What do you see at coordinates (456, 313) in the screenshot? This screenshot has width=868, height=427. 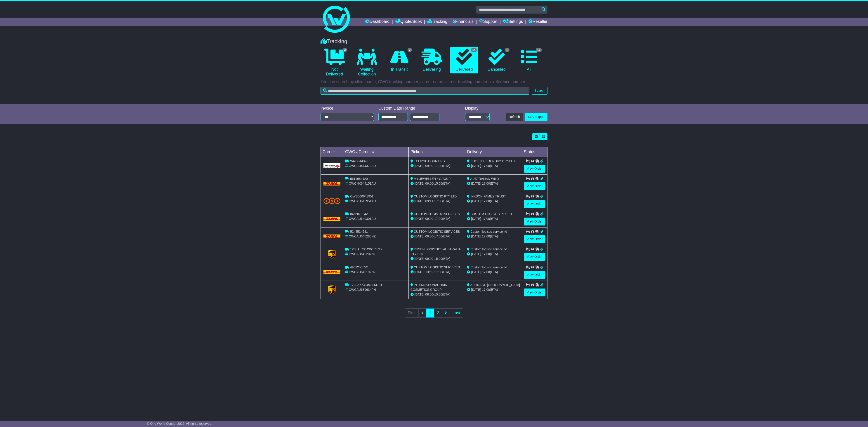 I see `a: Last` at bounding box center [456, 313].